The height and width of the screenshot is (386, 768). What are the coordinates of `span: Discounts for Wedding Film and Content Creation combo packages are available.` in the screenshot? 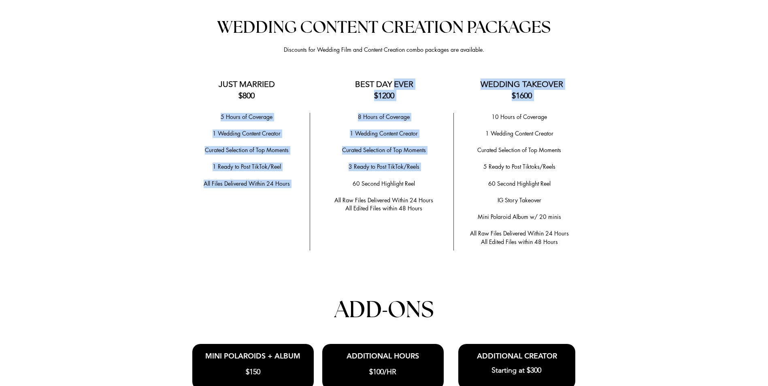 It's located at (384, 49).